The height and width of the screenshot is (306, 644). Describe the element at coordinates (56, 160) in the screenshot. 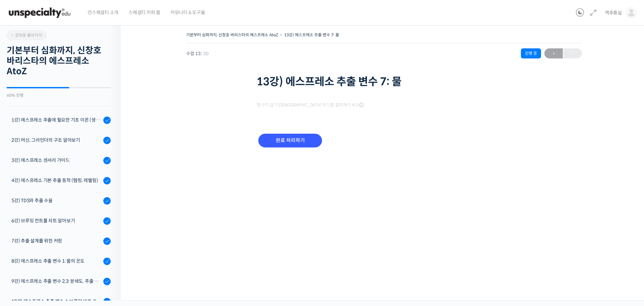

I see `div: 3강) 에스프레소 센서리 가이드` at that location.